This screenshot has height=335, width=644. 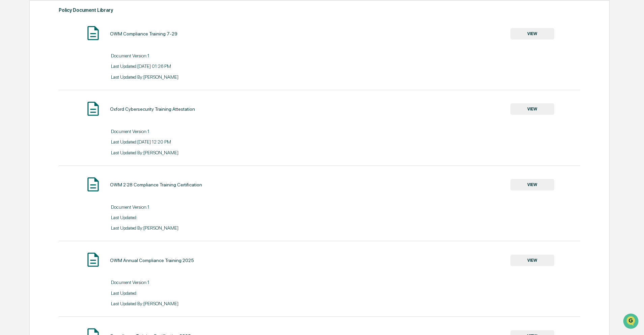 What do you see at coordinates (153, 109) in the screenshot?
I see `div: Oxford Cybersecurity Training Attestation` at bounding box center [153, 109].